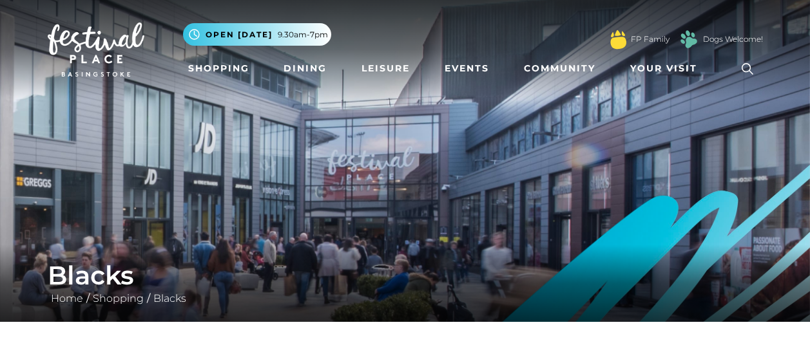 This screenshot has height=363, width=810. What do you see at coordinates (169, 298) in the screenshot?
I see `a: Blacks` at bounding box center [169, 298].